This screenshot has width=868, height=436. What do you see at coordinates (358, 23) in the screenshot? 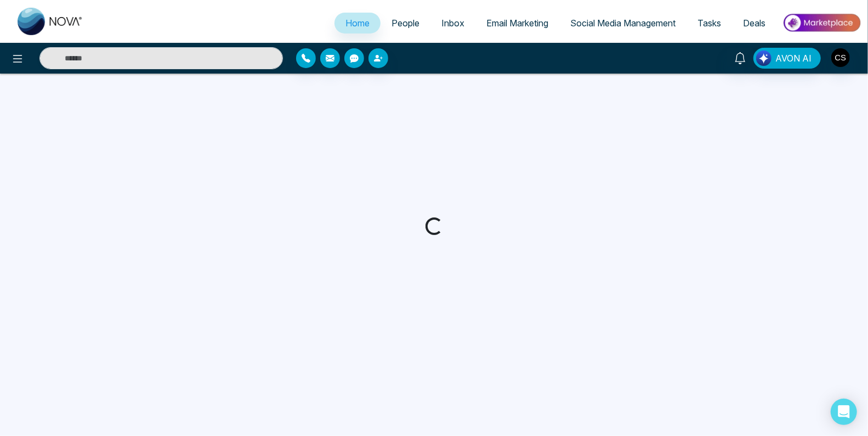
I see `a: Home` at bounding box center [358, 23].